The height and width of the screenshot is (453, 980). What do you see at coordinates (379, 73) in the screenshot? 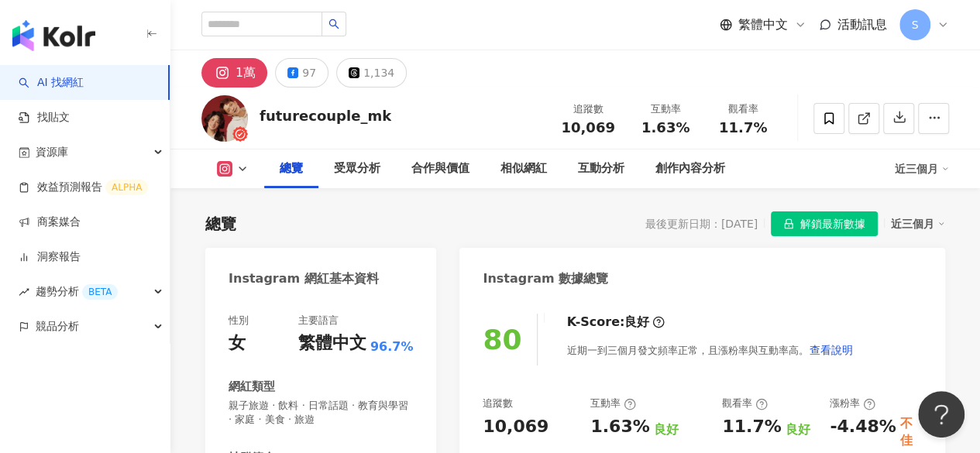
I see `div: 1,134` at bounding box center [379, 73].